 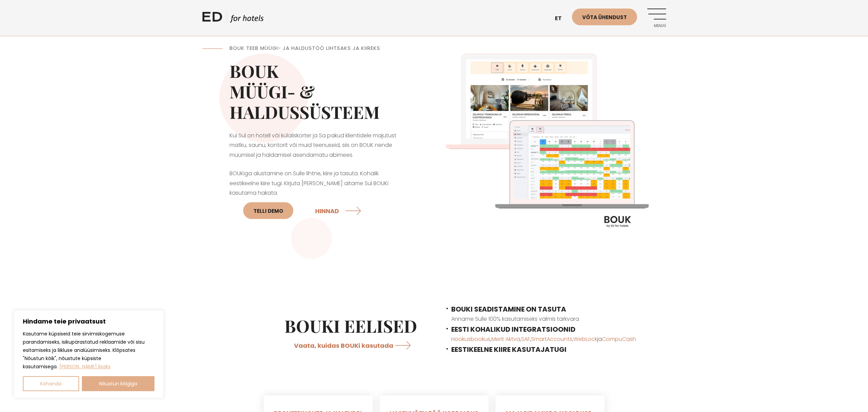 What do you see at coordinates (88, 350) in the screenshot?
I see `p: Kasutame küpsiseid teie sirvimiskogemuse parandamiseks, isikupärastatud reklaamide või sisu esita...` at bounding box center [88, 350].